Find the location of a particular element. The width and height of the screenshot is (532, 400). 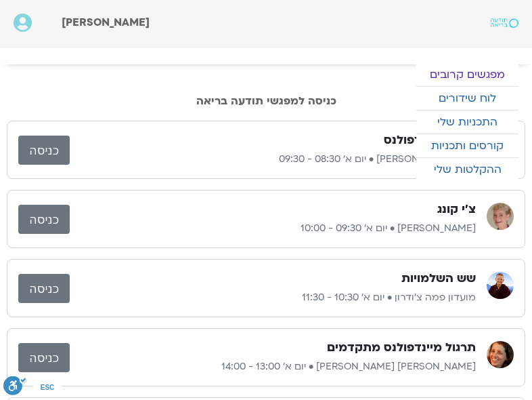

img: סיגל בירן אבוחצירה is located at coordinates (501, 355).